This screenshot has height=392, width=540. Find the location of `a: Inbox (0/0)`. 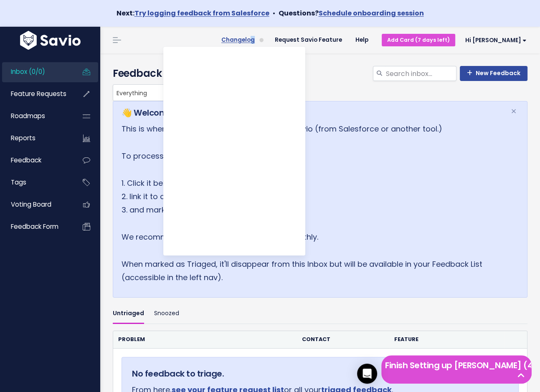

a: Inbox (0/0) is located at coordinates (35, 72).